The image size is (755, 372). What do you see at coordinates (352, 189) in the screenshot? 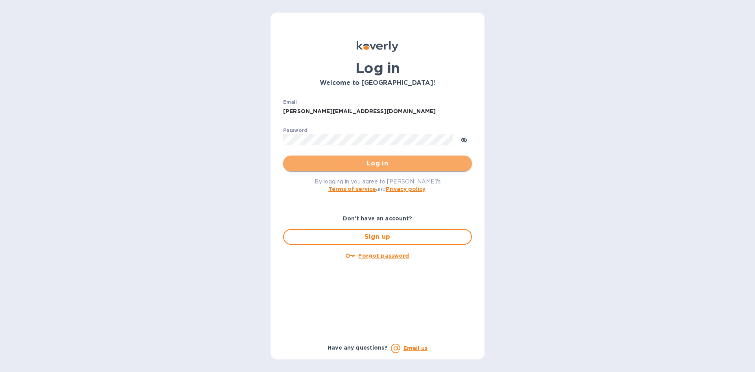
I see `a: Terms of service` at bounding box center [352, 189].